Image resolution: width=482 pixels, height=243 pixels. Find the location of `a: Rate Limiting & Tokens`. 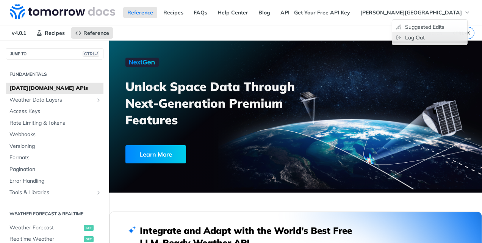

a: Rate Limiting & Tokens is located at coordinates (55, 123).